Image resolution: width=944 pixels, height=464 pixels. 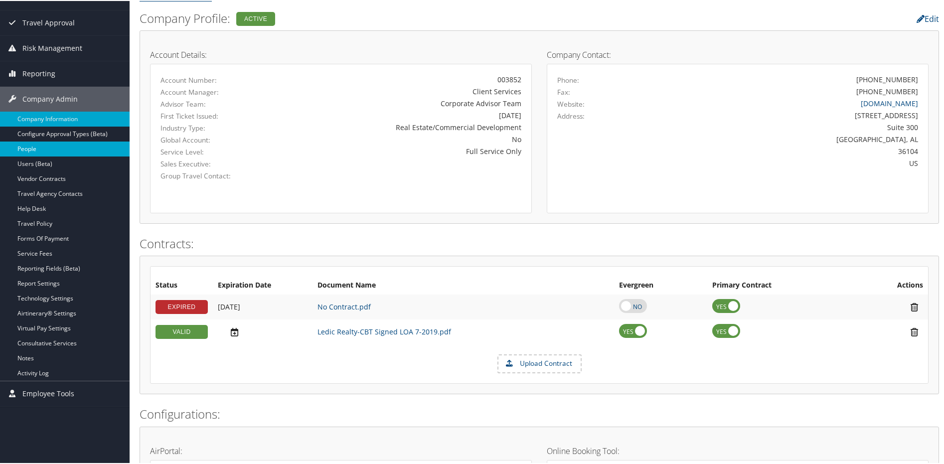 What do you see at coordinates (39, 73) in the screenshot?
I see `span: Reporting` at bounding box center [39, 73].